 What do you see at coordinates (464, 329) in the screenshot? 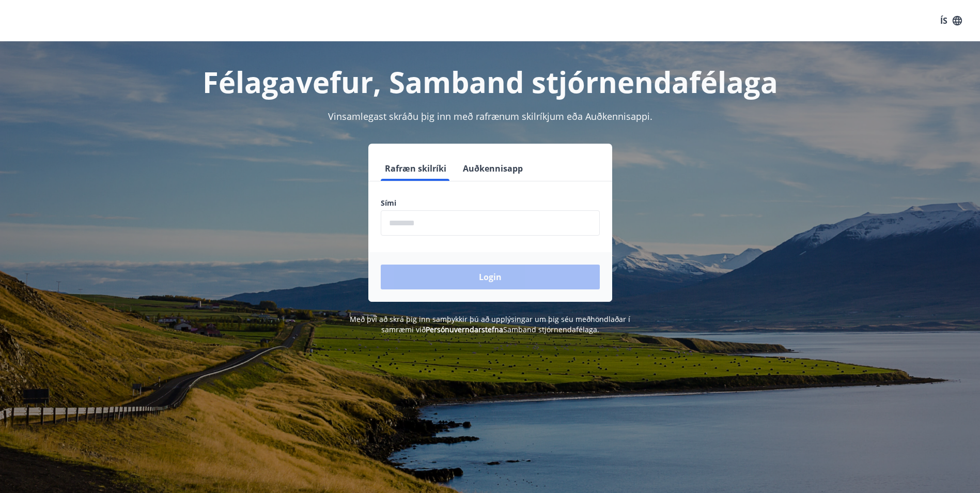
I see `a: Persónuverndarstefna` at bounding box center [464, 329].